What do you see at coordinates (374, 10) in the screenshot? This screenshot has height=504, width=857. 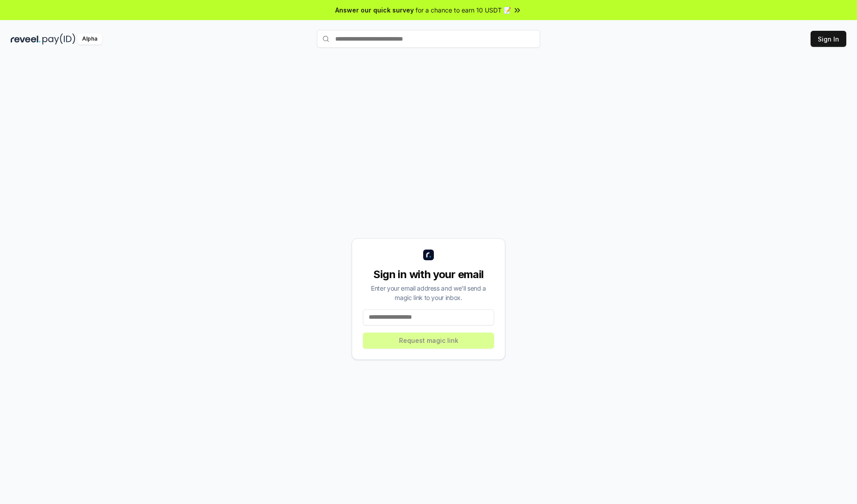 I see `span: Answer our quick survey` at bounding box center [374, 10].